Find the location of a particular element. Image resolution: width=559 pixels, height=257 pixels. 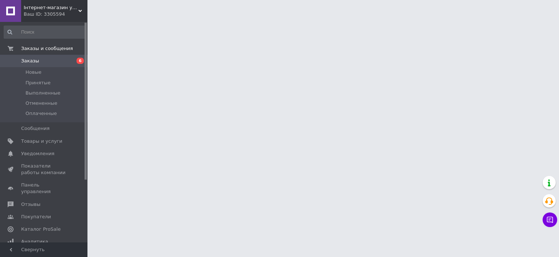

span: Каталог ProSale is located at coordinates (41, 229).